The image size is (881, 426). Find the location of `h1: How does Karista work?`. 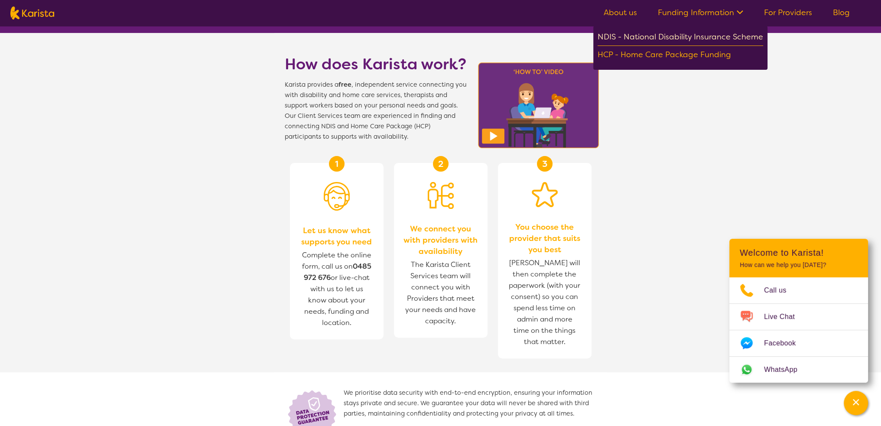

h1: How does Karista work? is located at coordinates (376, 64).